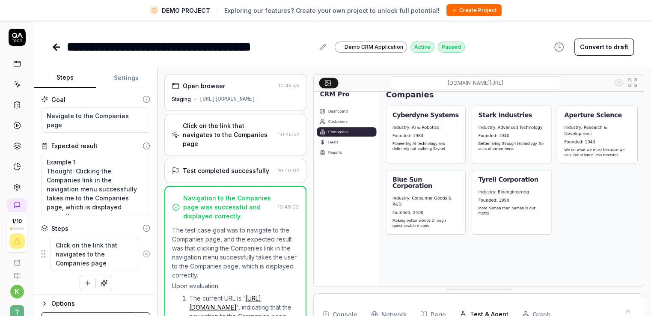 The image size is (651, 316). I want to click on div: Goal, so click(58, 99).